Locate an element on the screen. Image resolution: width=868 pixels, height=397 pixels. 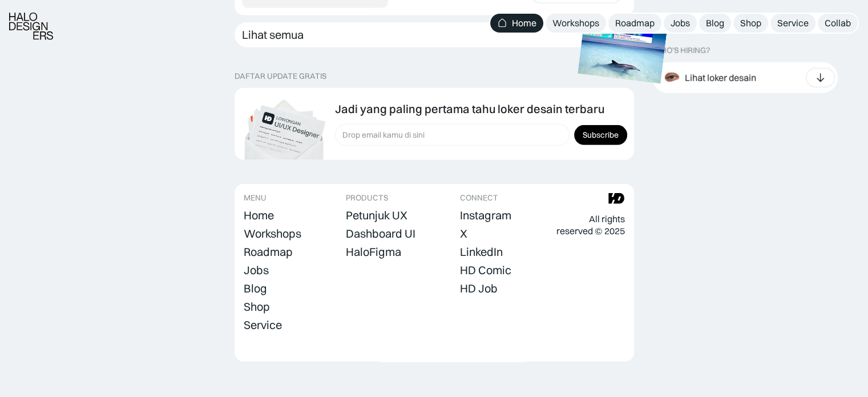
div: All rights reserved © 2025 is located at coordinates (590, 225).